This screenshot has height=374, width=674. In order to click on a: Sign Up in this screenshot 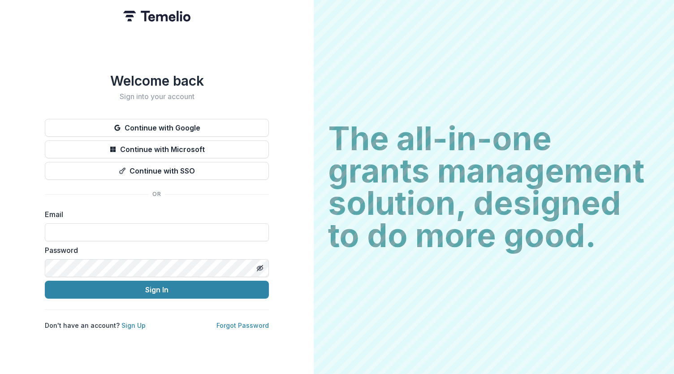, I will do `click(134, 325)`.